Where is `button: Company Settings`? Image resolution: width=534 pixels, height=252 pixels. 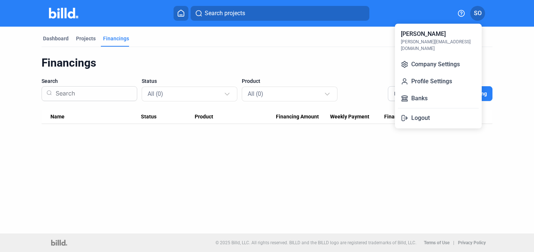
button: Company Settings is located at coordinates (438, 65).